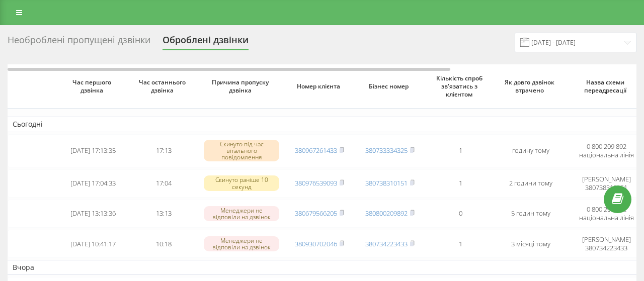 This screenshot has height=281, width=644. Describe the element at coordinates (206, 42) in the screenshot. I see `div: Оброблені дзвінки` at that location.